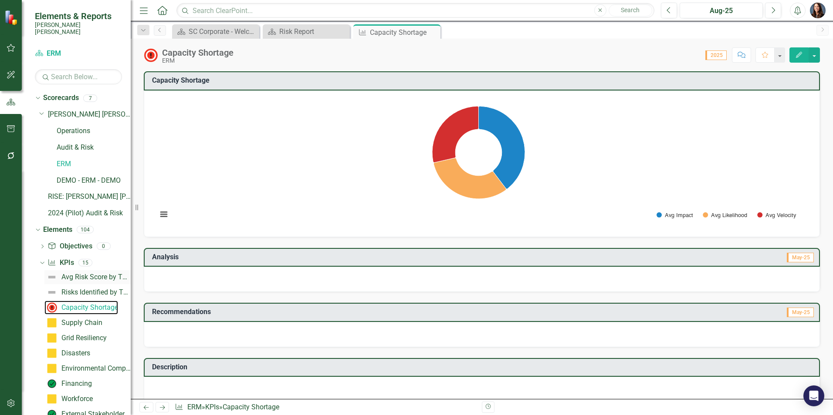 The image size is (833, 415). Describe the element at coordinates (75, 338) in the screenshot. I see `a: Grid Resiliency` at that location.